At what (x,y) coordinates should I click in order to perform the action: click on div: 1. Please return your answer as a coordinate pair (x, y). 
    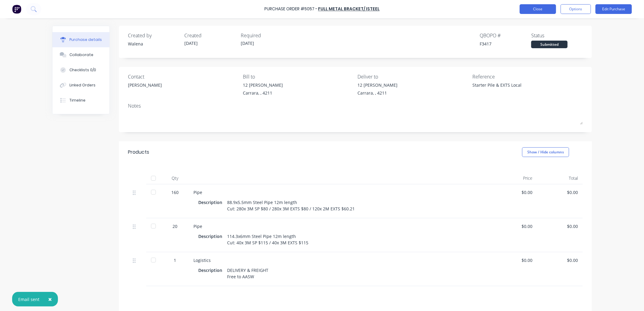
    Looking at the image, I should click on (175, 260).